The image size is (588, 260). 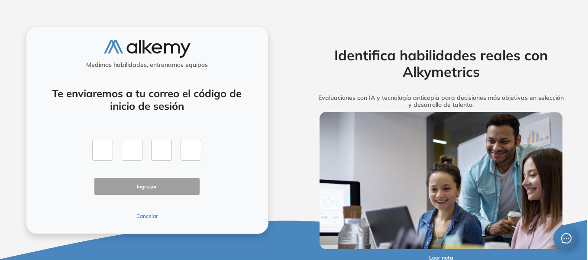 What do you see at coordinates (567, 238) in the screenshot?
I see `span: message` at bounding box center [567, 238].